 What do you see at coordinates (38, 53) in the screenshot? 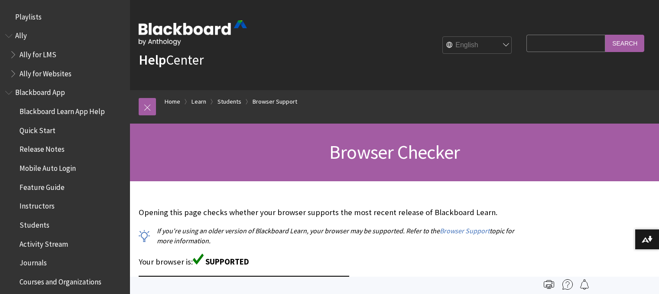
I see `span: Ally for LMS` at bounding box center [38, 53].